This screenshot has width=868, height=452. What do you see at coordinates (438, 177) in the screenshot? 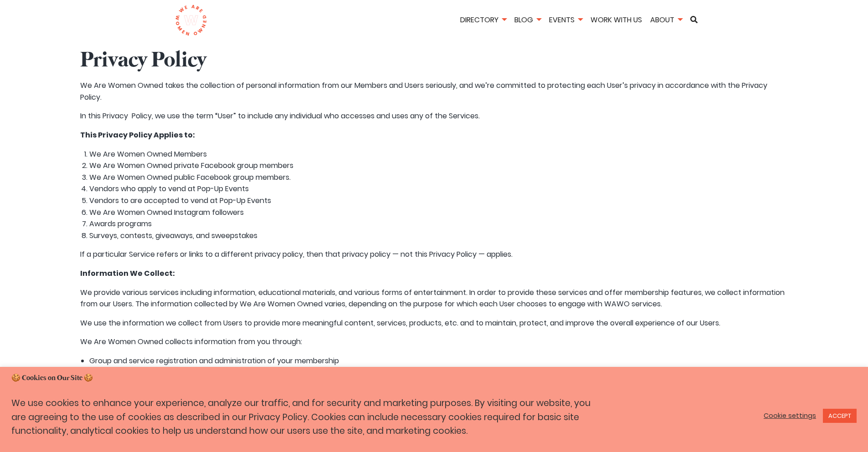
I see `li: We Are Women Owned public Facebook group members.` at bounding box center [438, 177].